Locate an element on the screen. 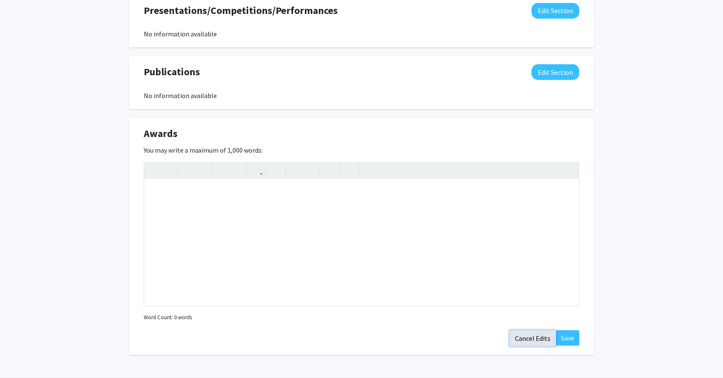  button: Edit Presentations/Competitions/Performances is located at coordinates (555, 11).